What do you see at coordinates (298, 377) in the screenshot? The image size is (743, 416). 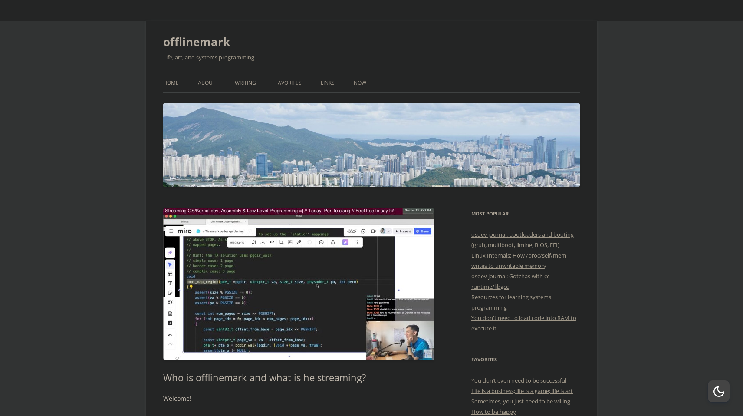 I see `h1: Who is offlinemark and what is he streaming?` at bounding box center [298, 377].